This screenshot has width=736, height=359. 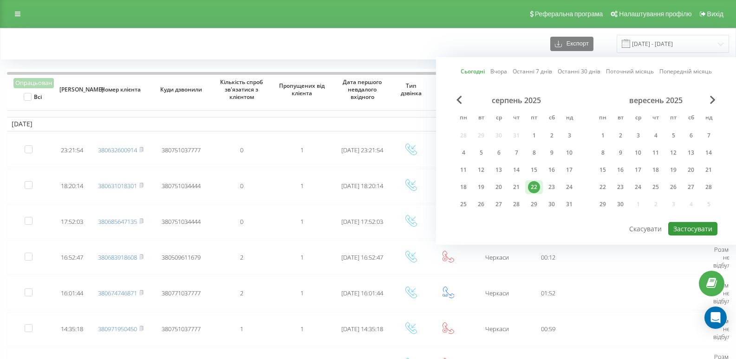 I want to click on div: 10, so click(x=570, y=153).